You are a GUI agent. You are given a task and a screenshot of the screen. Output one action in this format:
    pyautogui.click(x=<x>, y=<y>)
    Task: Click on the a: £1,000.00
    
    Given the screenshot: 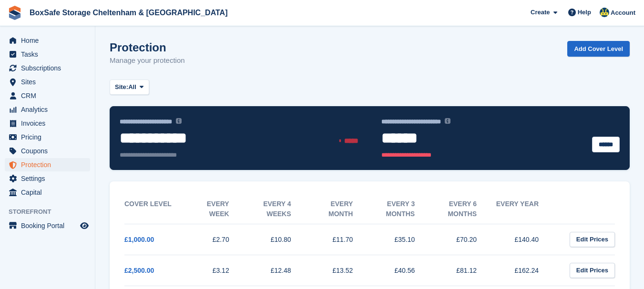 What is the action you would take?
    pyautogui.click(x=139, y=239)
    